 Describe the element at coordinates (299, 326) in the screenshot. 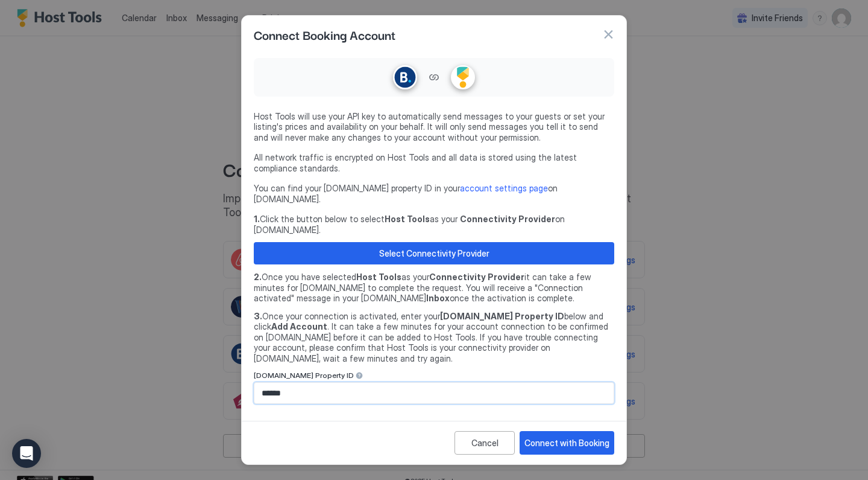

I see `b: Add Account` at that location.